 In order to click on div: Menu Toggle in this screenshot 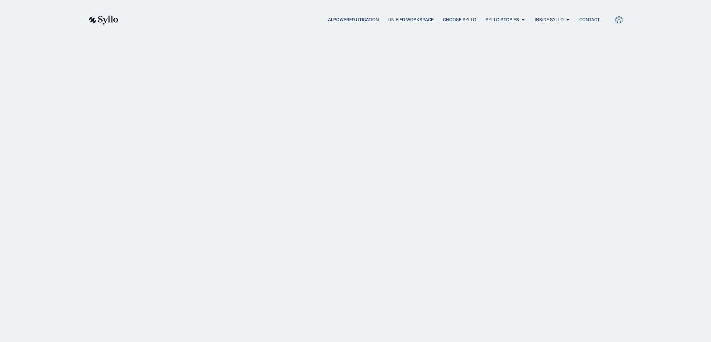, I will do `click(366, 20)`.